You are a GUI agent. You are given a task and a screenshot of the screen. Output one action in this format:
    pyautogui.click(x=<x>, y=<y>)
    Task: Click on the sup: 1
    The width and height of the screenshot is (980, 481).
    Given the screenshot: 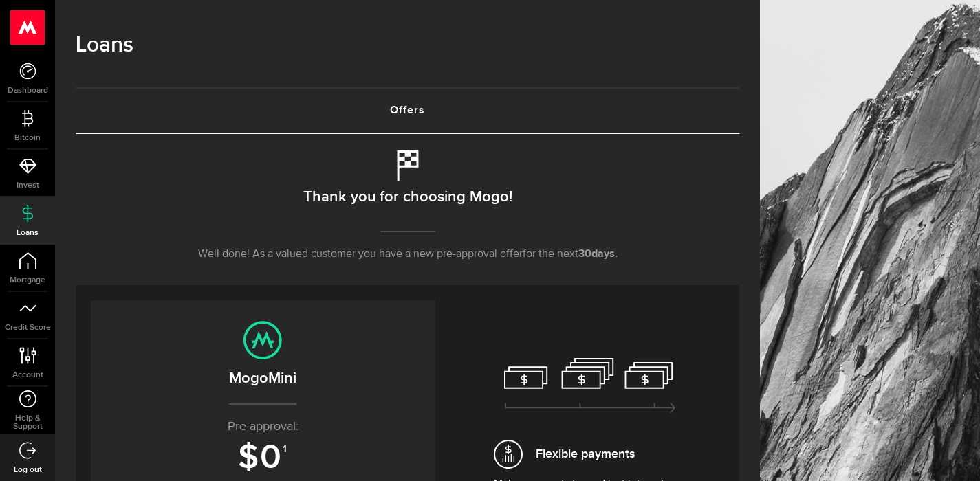 What is the action you would take?
    pyautogui.click(x=285, y=450)
    